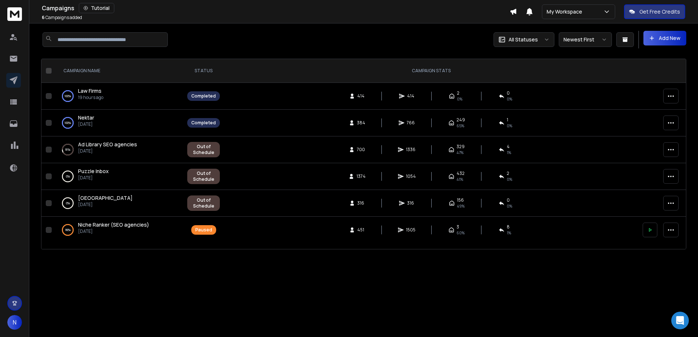 Image resolution: width=698 pixels, height=337 pixels. Describe the element at coordinates (107, 144) in the screenshot. I see `a: Ad Library SEO agencies` at that location.